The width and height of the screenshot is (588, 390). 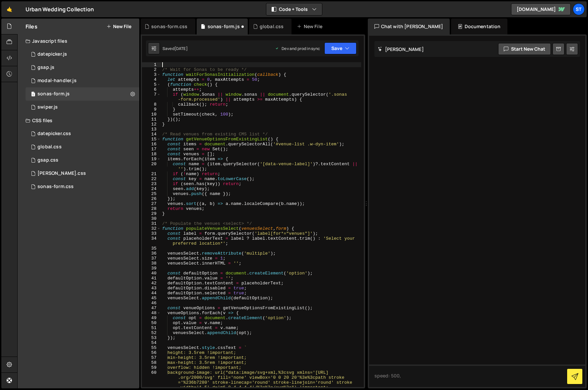 What do you see at coordinates (151, 368) in the screenshot?
I see `div: 59` at bounding box center [151, 368].